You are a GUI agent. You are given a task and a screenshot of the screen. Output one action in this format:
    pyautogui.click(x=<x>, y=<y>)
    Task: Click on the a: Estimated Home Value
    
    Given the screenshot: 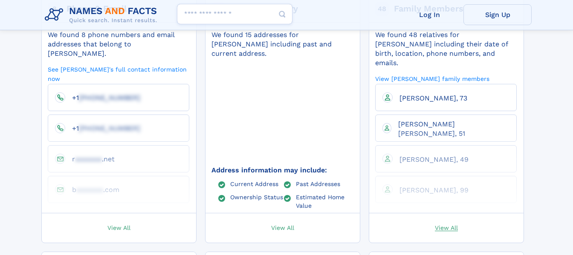 What is the action you would take?
    pyautogui.click(x=324, y=201)
    